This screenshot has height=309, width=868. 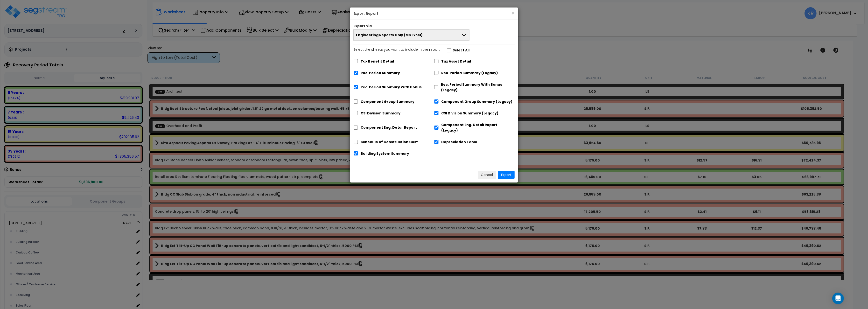 I want to click on button: Cancel, so click(x=487, y=175).